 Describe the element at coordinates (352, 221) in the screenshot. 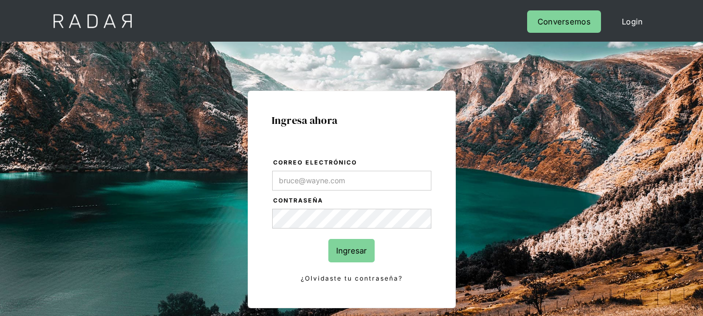

I see `form: Login Form` at that location.